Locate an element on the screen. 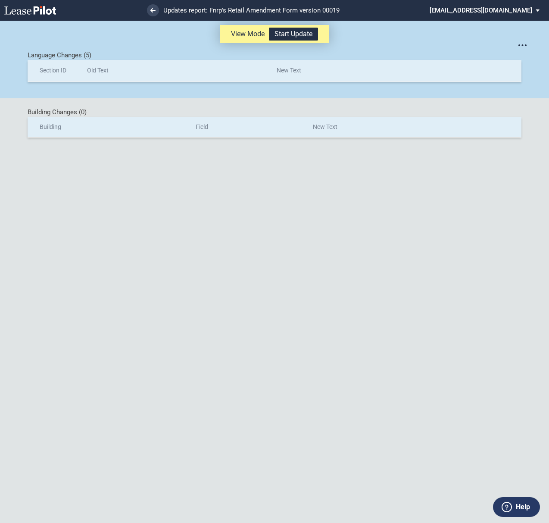  button: Start Update is located at coordinates (293, 34).